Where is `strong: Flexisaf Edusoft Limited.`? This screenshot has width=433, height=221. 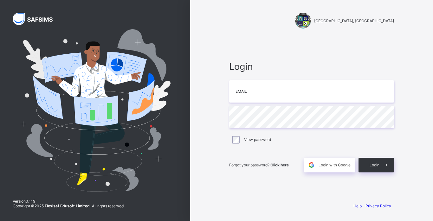 strong: Flexisaf Edusoft Limited. is located at coordinates (68, 205).